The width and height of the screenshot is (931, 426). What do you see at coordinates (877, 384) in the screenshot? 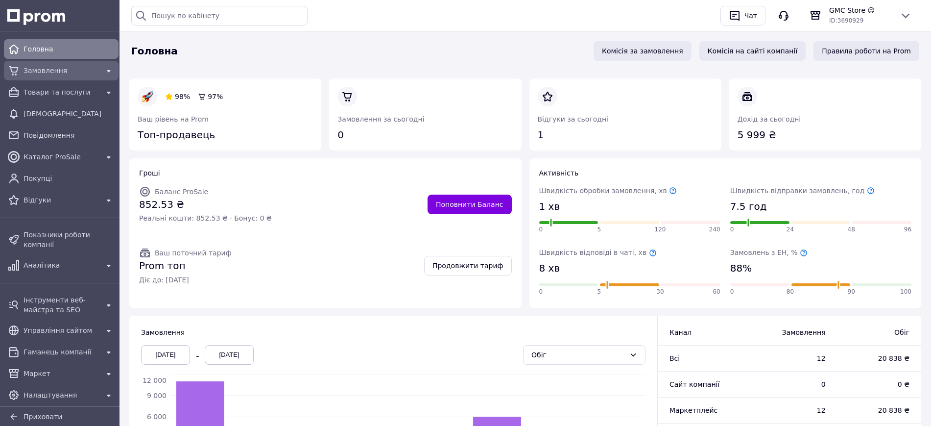
I see `span: 0 ₴` at bounding box center [877, 384].